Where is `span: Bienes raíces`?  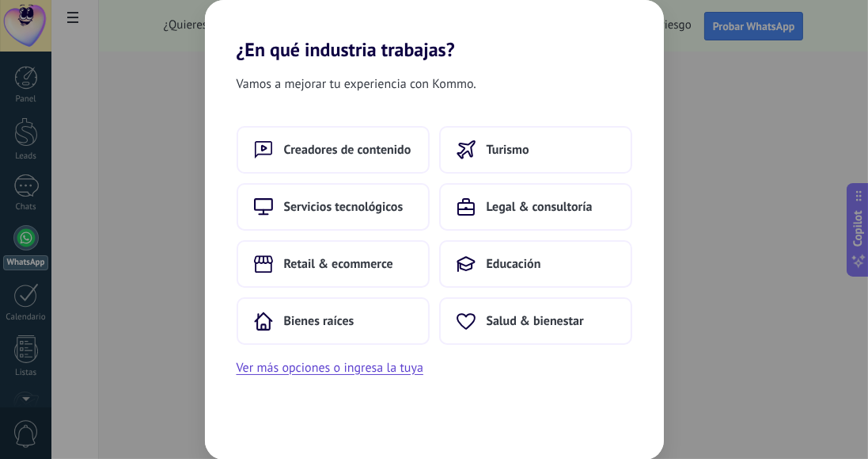 span: Bienes raíces is located at coordinates (319, 321).